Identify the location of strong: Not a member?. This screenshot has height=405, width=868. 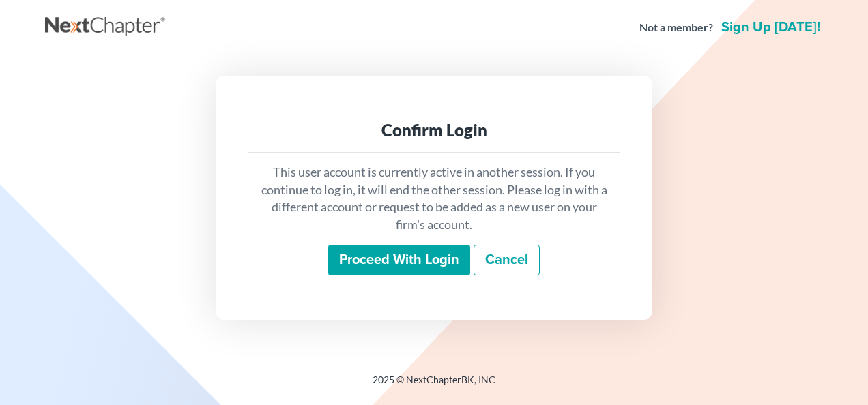
(676, 27).